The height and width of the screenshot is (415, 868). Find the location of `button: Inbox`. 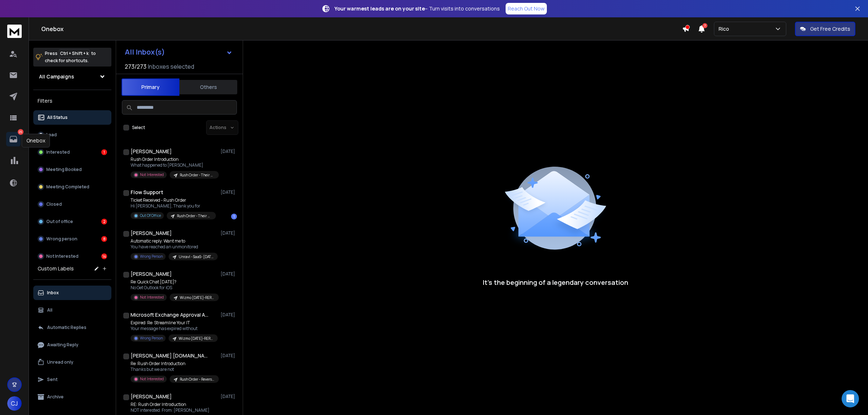

button: Inbox is located at coordinates (72, 293).